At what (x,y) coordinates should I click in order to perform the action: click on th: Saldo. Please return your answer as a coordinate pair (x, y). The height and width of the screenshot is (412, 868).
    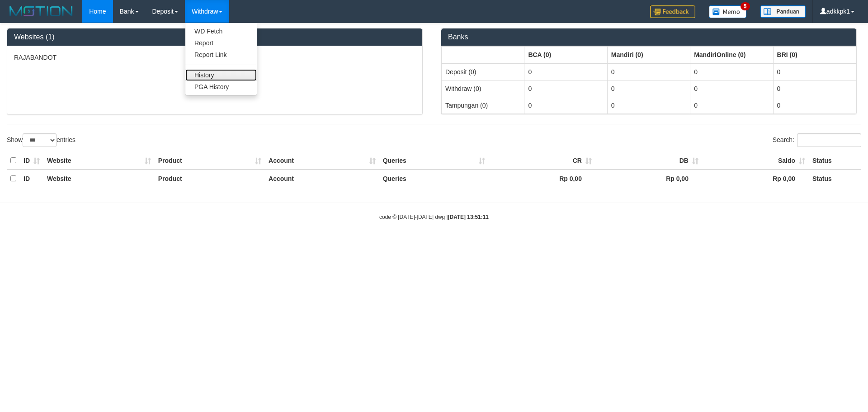
    Looking at the image, I should click on (756, 161).